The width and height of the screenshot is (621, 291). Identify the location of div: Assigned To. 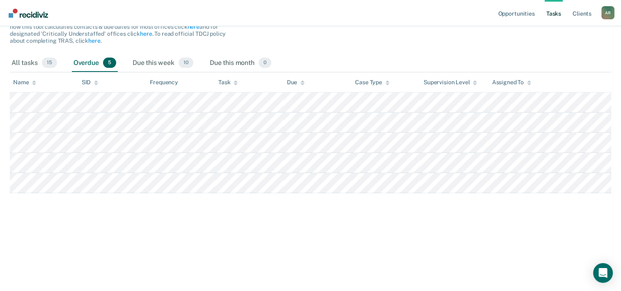
(511, 82).